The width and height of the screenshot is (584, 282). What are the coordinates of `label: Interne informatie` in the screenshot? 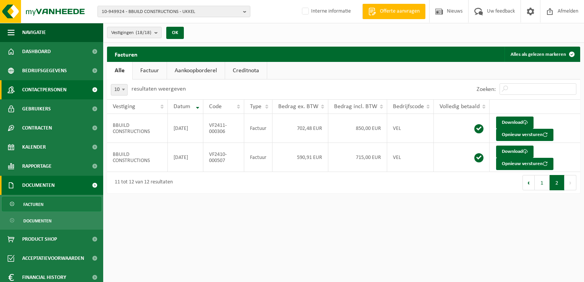 It's located at (326, 11).